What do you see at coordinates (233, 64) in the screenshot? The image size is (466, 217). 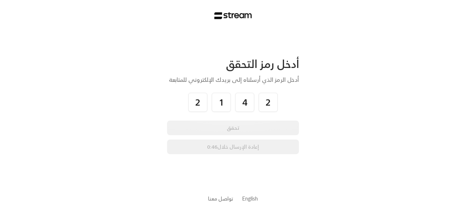 I see `div: أدخل رمز التحقق` at bounding box center [233, 64].